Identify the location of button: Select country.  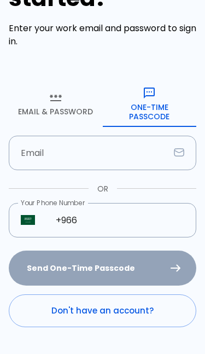
(28, 220).